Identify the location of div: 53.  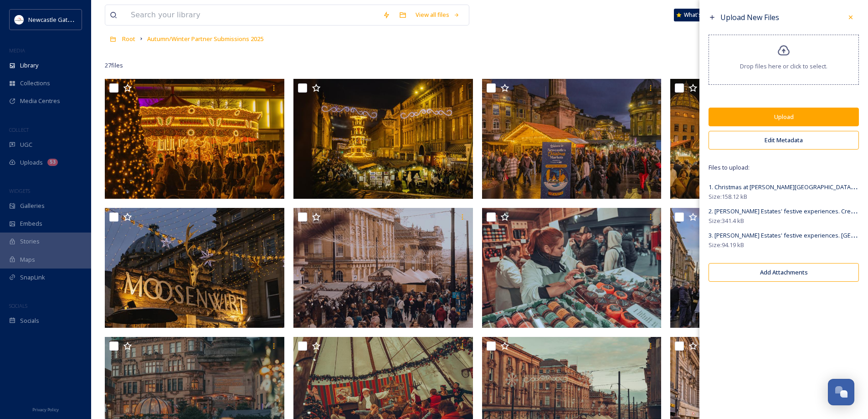
(53, 162).